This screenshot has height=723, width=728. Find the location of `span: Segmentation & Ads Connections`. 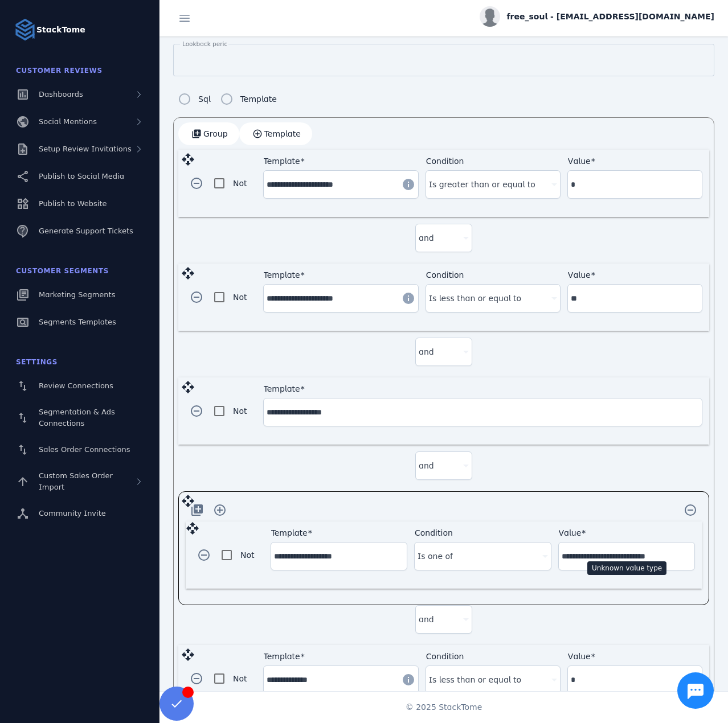

span: Segmentation & Ads Connections is located at coordinates (77, 418).